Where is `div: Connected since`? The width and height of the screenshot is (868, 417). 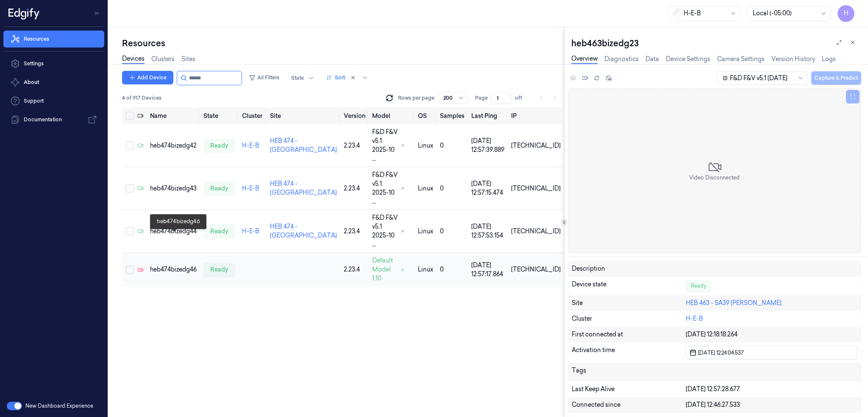 div: Connected since is located at coordinates (629, 405).